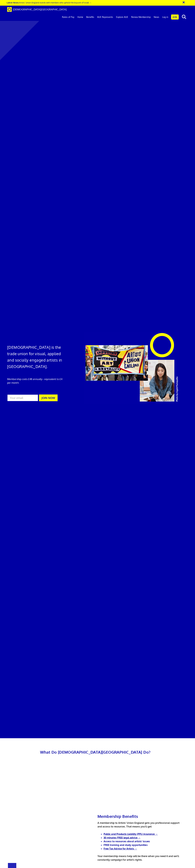  What do you see at coordinates (13, 2) in the screenshot?
I see `strong: Latest News:` at bounding box center [13, 2].